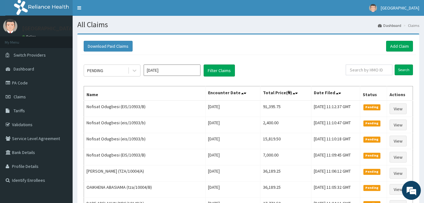 This screenshot has width=424, height=203. I want to click on input: Search by HMO ID, so click(369, 70).